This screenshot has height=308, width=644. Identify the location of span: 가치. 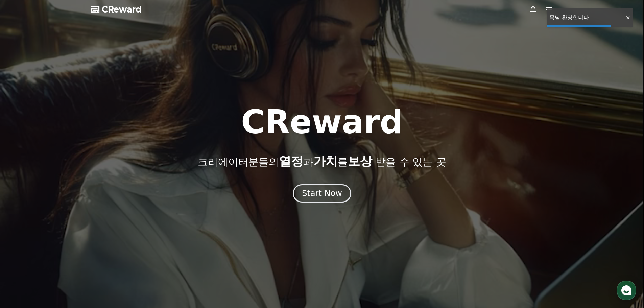
(326, 161).